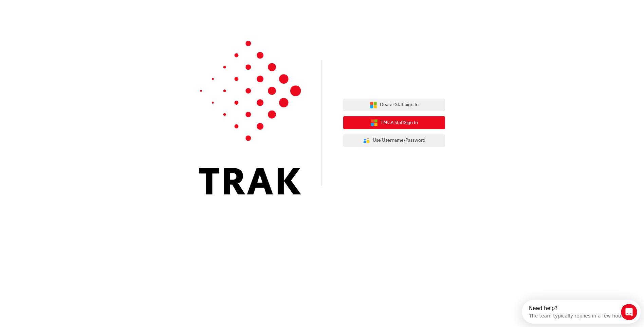 Image resolution: width=644 pixels, height=327 pixels. What do you see at coordinates (250, 117) in the screenshot?
I see `img: Trak` at bounding box center [250, 117].